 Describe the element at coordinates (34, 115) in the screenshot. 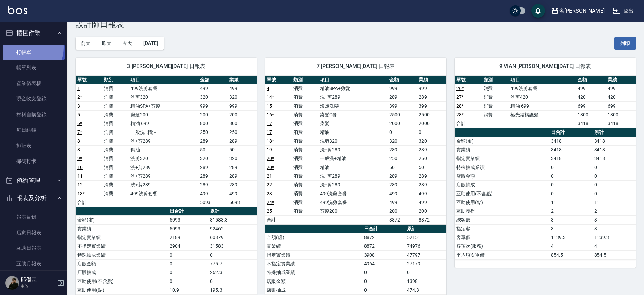

I see `a: 材料自購登錄` at that location.